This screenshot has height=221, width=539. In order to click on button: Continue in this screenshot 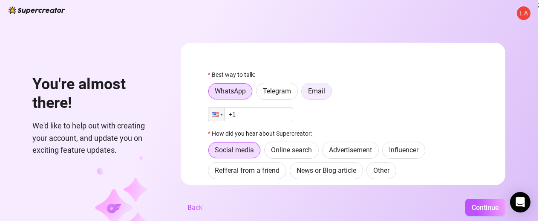, I will do `click(485, 207)`.